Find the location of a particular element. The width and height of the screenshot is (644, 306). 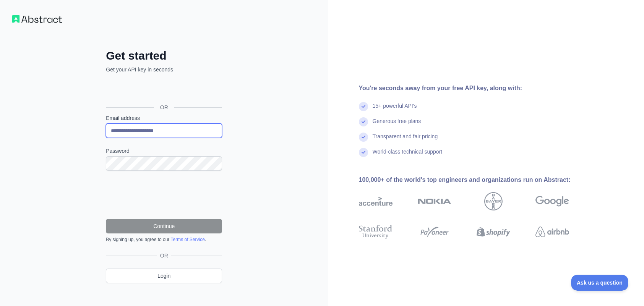

div: You're seconds away from your free API key, along with: is located at coordinates (476, 88).